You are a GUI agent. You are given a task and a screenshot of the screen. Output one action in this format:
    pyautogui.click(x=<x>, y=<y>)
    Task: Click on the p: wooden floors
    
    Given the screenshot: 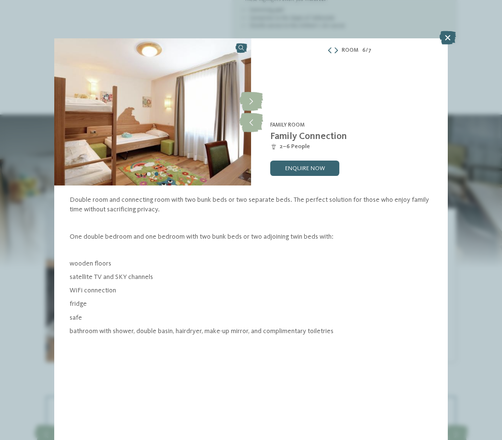 What is the action you would take?
    pyautogui.click(x=250, y=264)
    